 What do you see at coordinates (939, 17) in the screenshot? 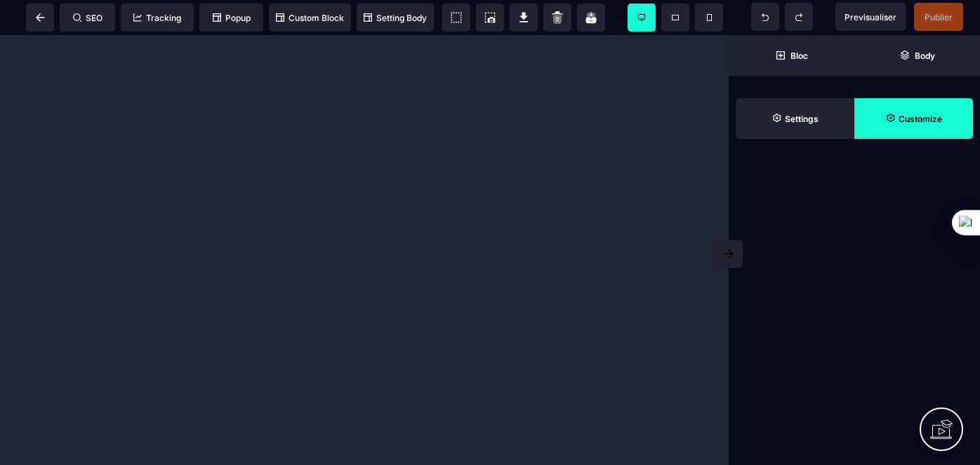
I see `span: Publier` at bounding box center [939, 17].